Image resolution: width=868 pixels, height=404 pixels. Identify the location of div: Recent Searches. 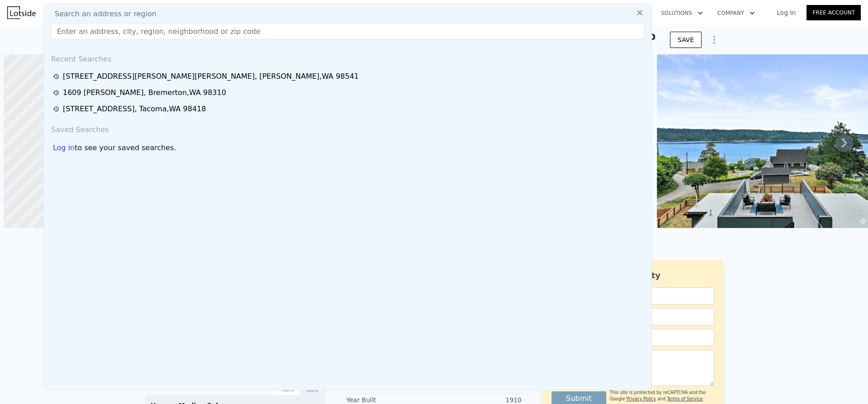
(348, 58).